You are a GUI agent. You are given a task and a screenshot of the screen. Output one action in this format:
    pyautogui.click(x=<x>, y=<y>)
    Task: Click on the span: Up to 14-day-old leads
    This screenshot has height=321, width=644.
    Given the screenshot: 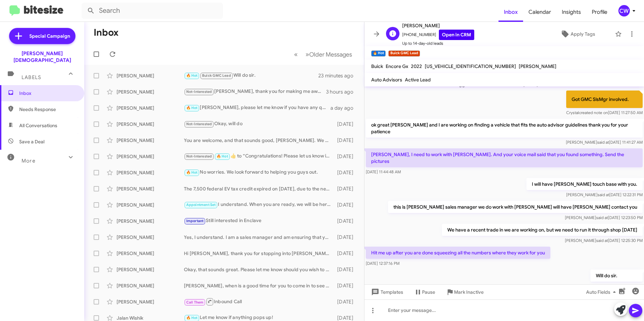 What is the action you would take?
    pyautogui.click(x=438, y=43)
    